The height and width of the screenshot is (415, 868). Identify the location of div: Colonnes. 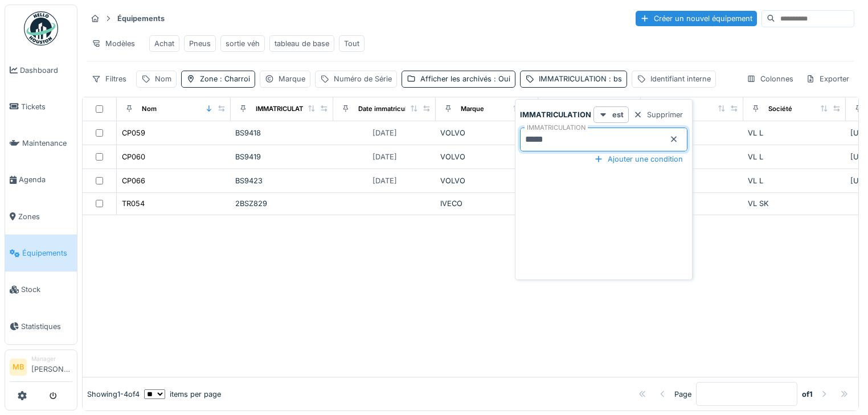
(769, 79).